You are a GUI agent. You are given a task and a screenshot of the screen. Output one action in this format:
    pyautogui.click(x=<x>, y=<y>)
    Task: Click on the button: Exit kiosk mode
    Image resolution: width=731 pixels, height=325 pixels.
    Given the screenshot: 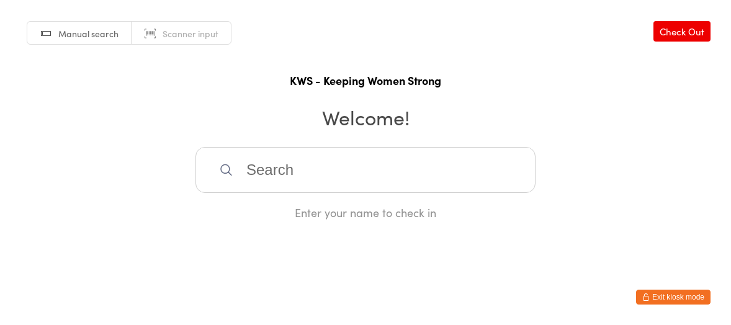 What is the action you would take?
    pyautogui.click(x=674, y=297)
    